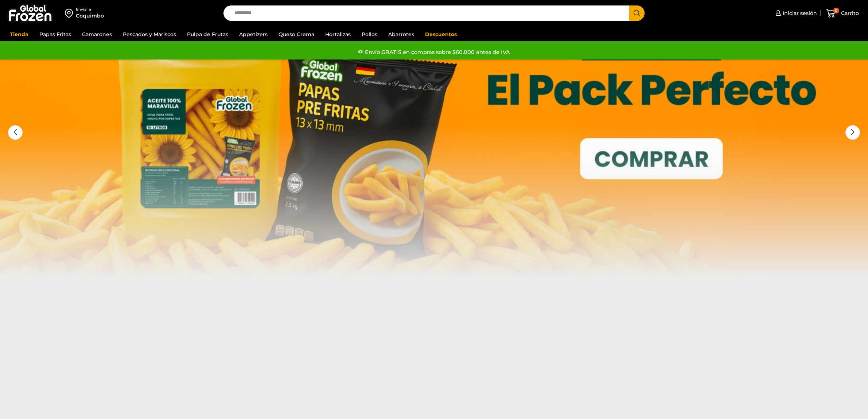  Describe the element at coordinates (369, 34) in the screenshot. I see `a: Pollos` at that location.